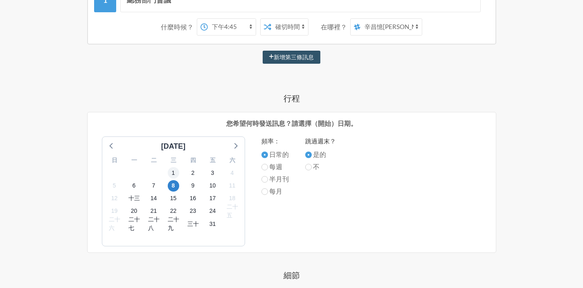 This screenshot has width=583, height=288. What do you see at coordinates (193, 199) in the screenshot?
I see `span: 2025年11月16日 星期日` at bounding box center [193, 199].